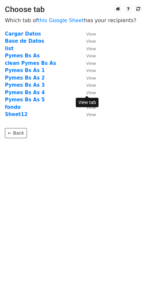  What do you see at coordinates (131, 276) in the screenshot?
I see `div: Widget de chat` at bounding box center [131, 276].